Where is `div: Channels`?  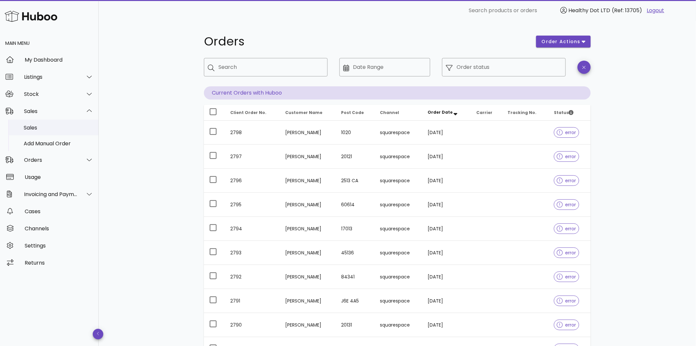 div: Channels is located at coordinates (59, 228).